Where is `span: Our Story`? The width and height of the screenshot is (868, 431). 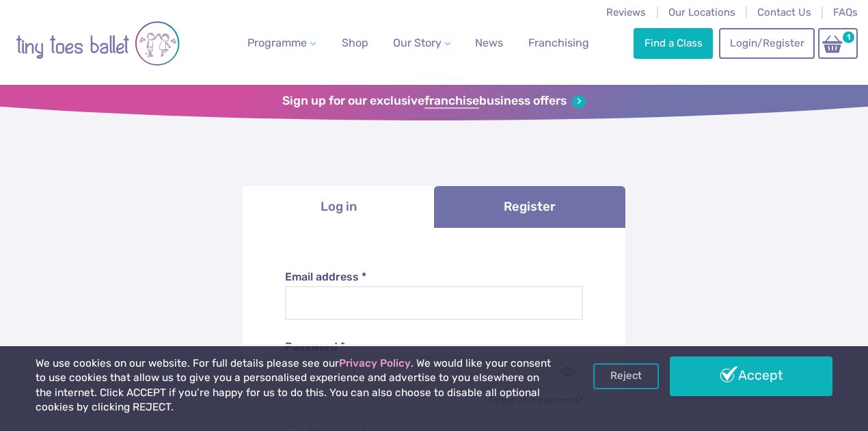 span: Our Story is located at coordinates (417, 43).